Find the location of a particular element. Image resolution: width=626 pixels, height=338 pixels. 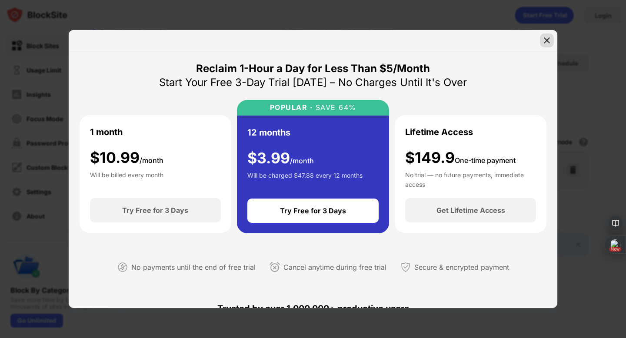

div: $ 3.99 is located at coordinates (280, 158).